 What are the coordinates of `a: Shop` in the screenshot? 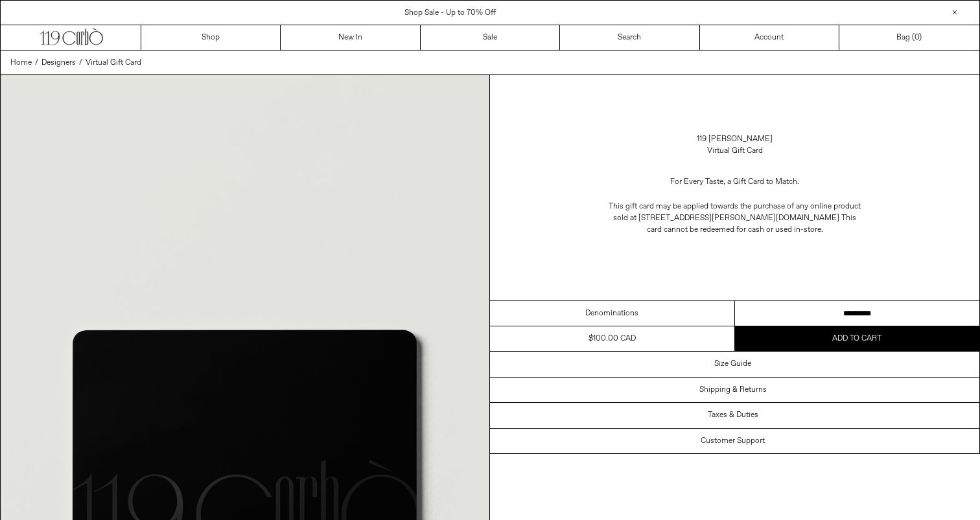 It's located at (211, 38).